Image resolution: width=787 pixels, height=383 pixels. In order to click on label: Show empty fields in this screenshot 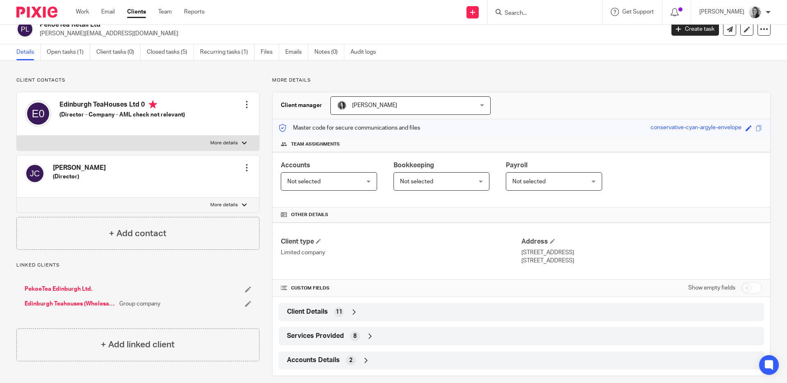, I will do `click(712, 288)`.